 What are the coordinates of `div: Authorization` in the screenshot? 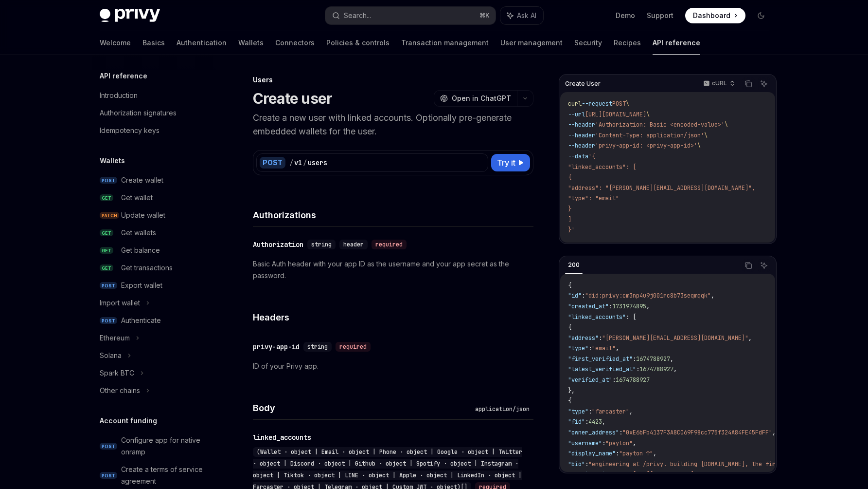 It's located at (278, 244).